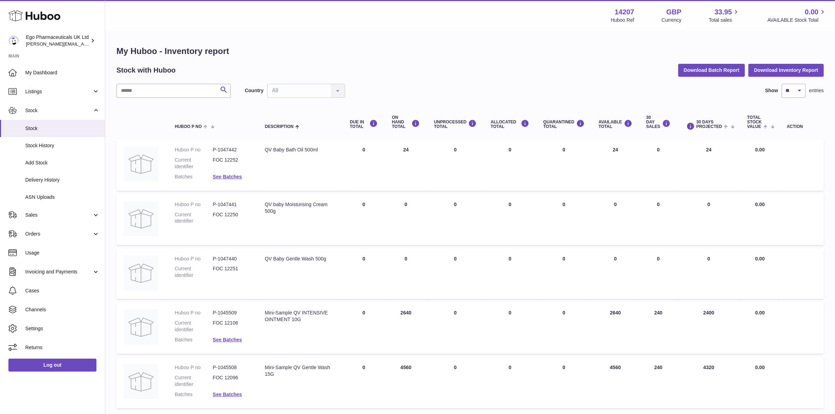 This screenshot has width=835, height=414. What do you see at coordinates (470, 51) in the screenshot?
I see `h1: My Huboo - Inventory report` at bounding box center [470, 51].